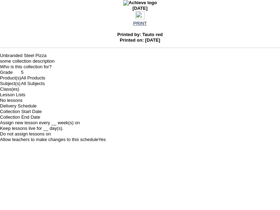 The height and width of the screenshot is (210, 280). I want to click on a: PRINT, so click(140, 23).